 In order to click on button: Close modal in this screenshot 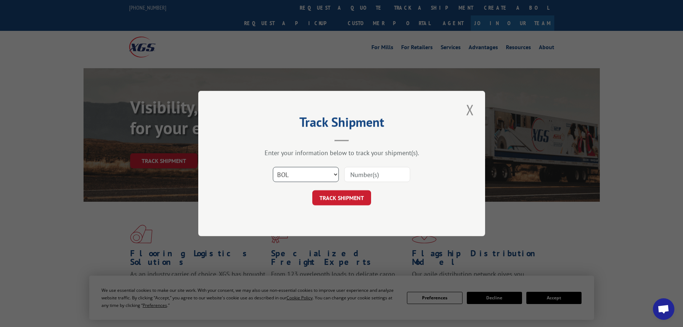, I will do `click(470, 109)`.